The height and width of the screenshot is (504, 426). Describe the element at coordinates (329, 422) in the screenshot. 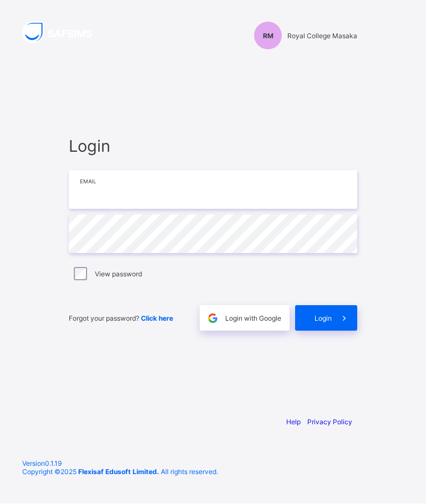

I see `a: Privacy Policy` at that location.